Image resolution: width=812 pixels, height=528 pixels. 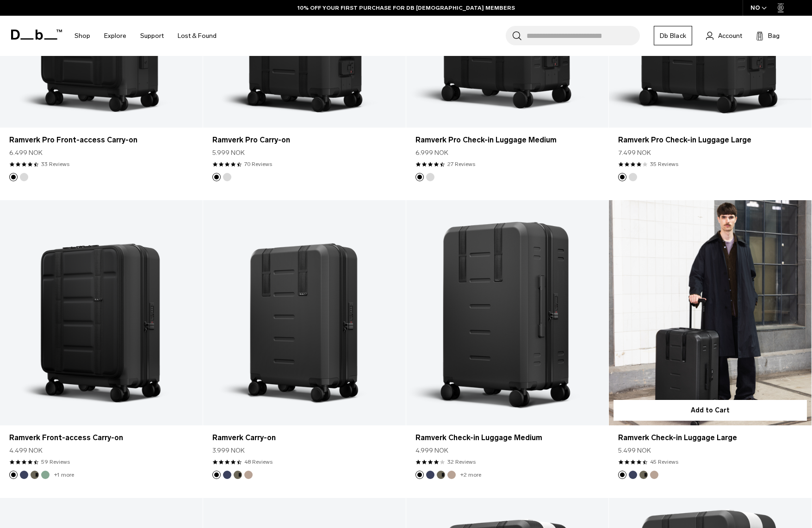 What do you see at coordinates (115, 36) in the screenshot?
I see `a: Explore` at bounding box center [115, 36].